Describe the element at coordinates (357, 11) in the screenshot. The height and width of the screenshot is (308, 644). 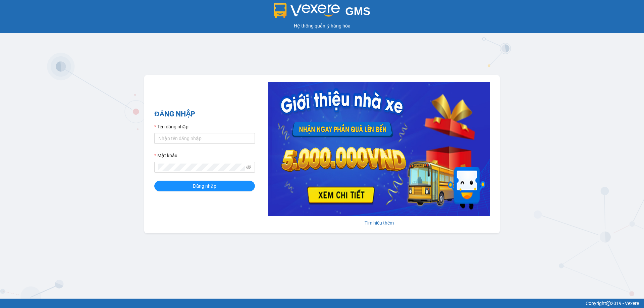
I see `span: GMS` at that location.